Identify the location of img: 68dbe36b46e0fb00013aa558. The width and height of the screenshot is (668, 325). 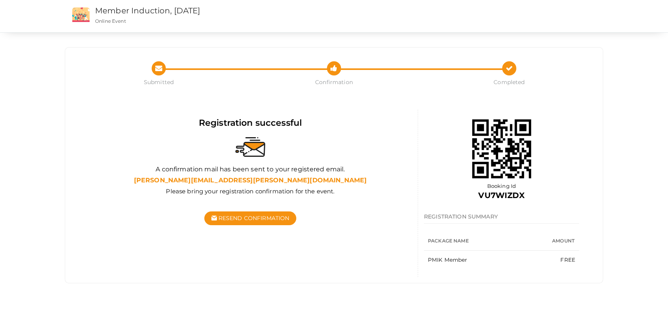
(502, 149).